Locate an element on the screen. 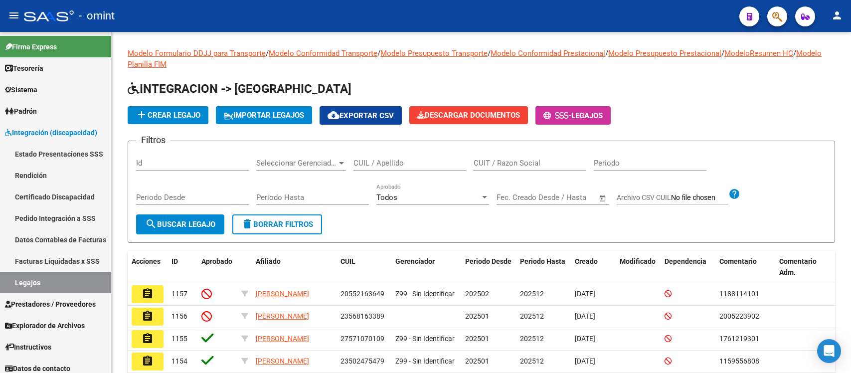 The image size is (851, 373). span: 1156 is located at coordinates (179, 316).